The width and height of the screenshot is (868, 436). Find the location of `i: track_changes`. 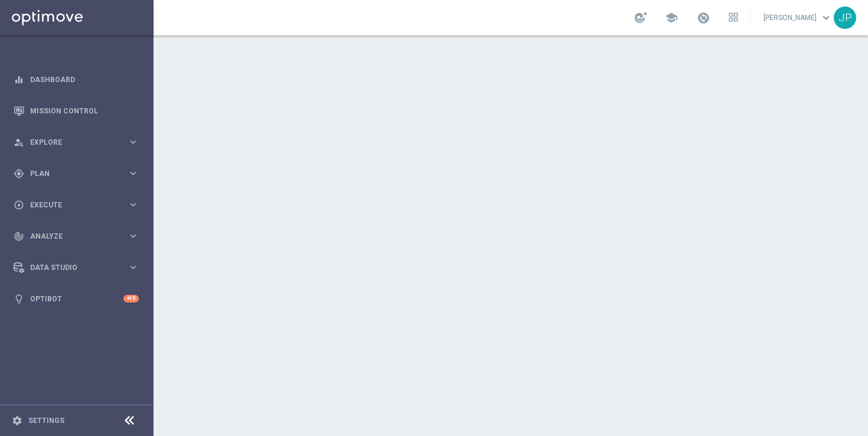

i: track_changes is located at coordinates (19, 236).